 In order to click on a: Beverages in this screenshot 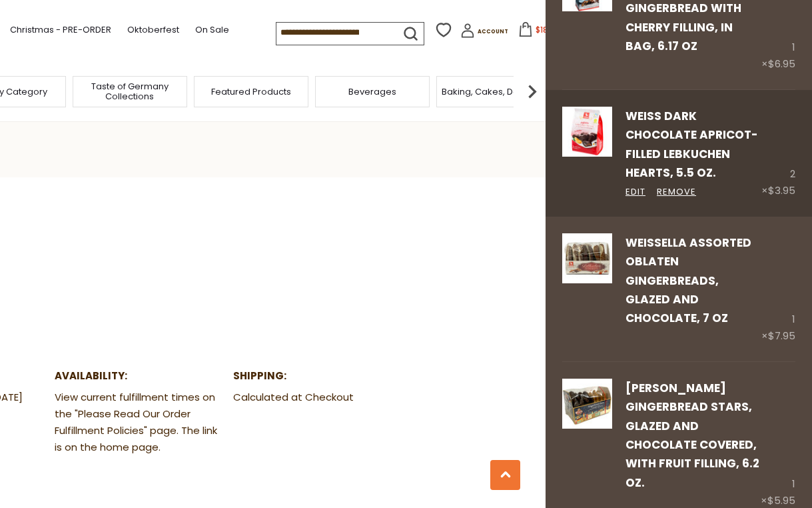, I will do `click(372, 91)`.